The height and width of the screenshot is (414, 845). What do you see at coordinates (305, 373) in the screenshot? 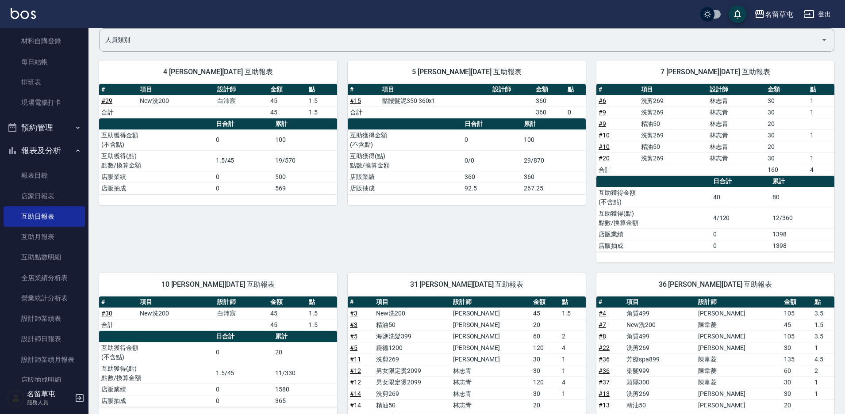
I see `td: 11/330` at bounding box center [305, 373].